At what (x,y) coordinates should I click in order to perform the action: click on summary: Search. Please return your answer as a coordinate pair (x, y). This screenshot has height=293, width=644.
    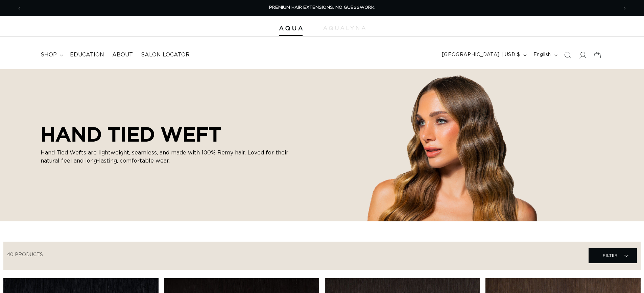
    Looking at the image, I should click on (568, 55).